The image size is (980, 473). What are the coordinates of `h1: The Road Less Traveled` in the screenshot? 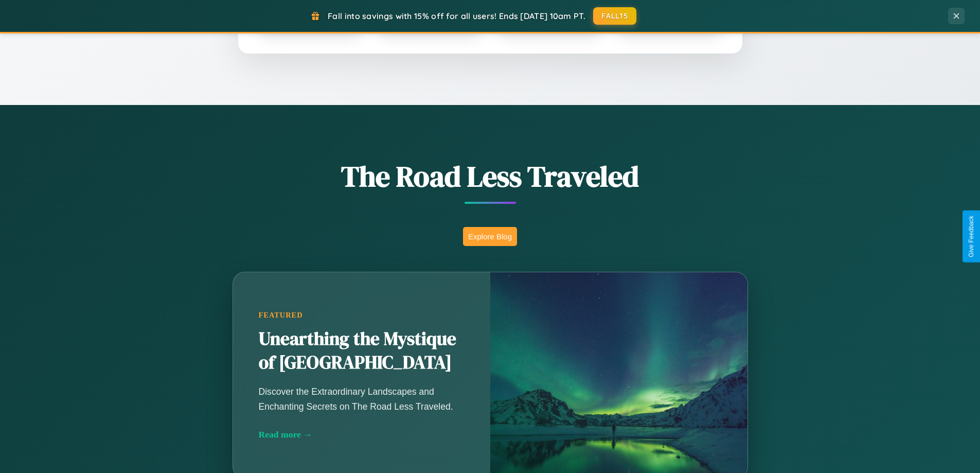 It's located at (490, 176).